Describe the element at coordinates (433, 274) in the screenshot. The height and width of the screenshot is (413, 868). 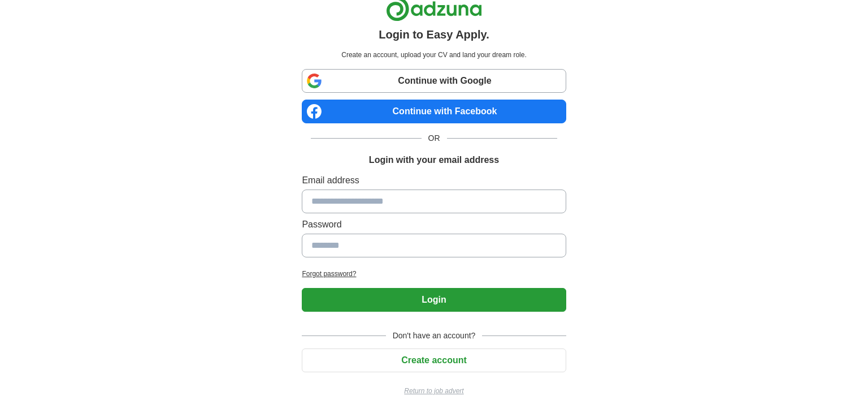
I see `h2: Forgot password?` at that location.